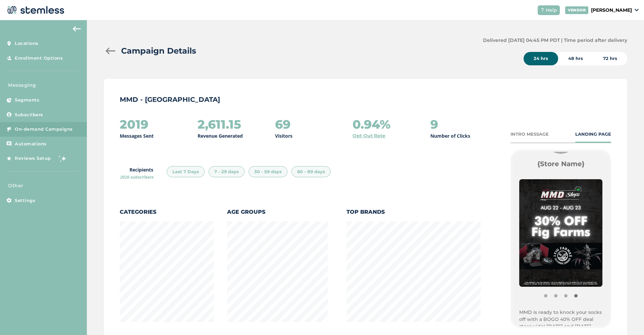 The height and width of the screenshot is (335, 644). I want to click on label: Age Groups, so click(277, 212).